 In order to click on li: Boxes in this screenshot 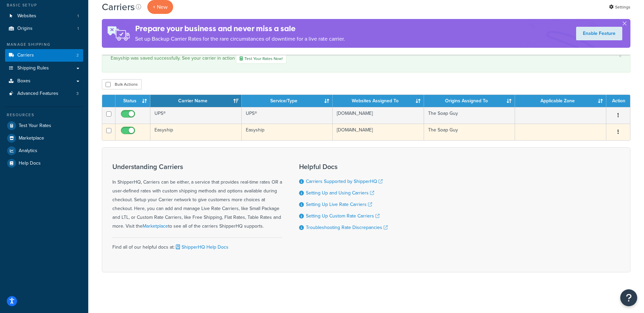, I will do `click(44, 81)`.